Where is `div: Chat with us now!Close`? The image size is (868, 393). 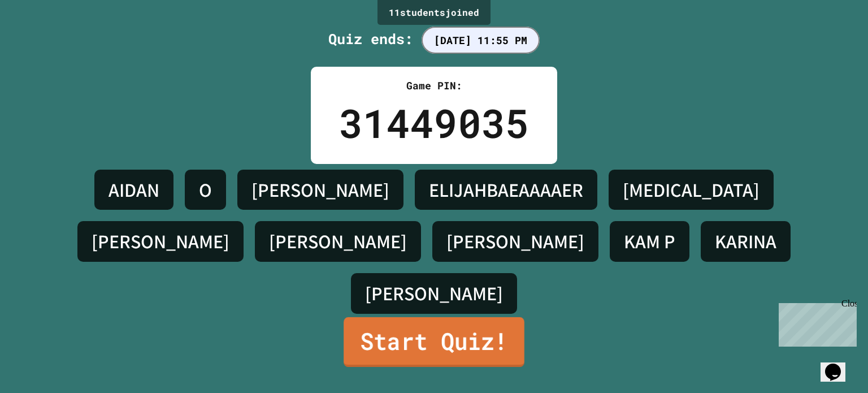 div: Chat with us now!Close is located at coordinates (41, 38).